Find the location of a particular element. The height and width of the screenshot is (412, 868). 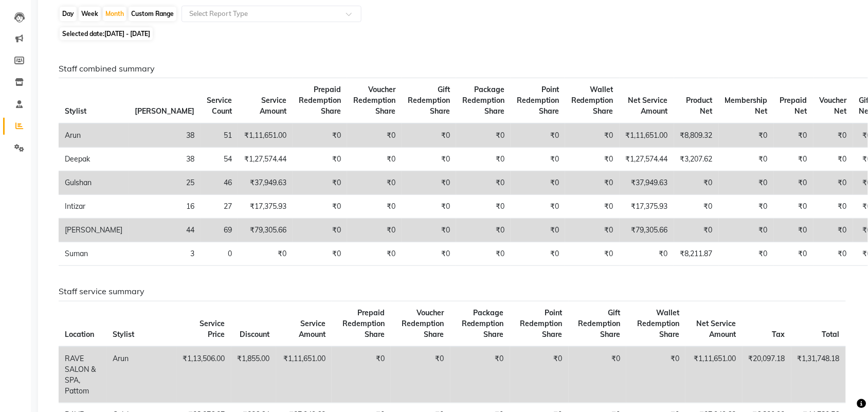

span: Tax is located at coordinates (779, 334).